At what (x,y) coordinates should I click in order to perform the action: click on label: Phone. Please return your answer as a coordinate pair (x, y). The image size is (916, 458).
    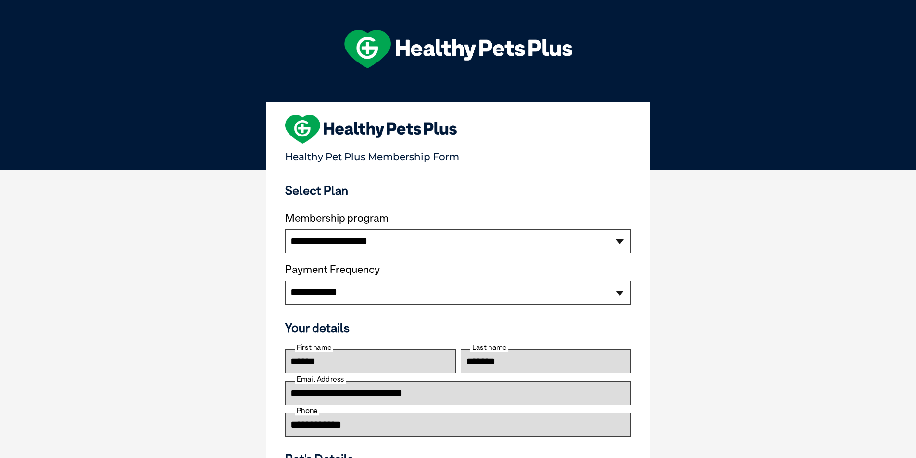
    Looking at the image, I should click on (307, 411).